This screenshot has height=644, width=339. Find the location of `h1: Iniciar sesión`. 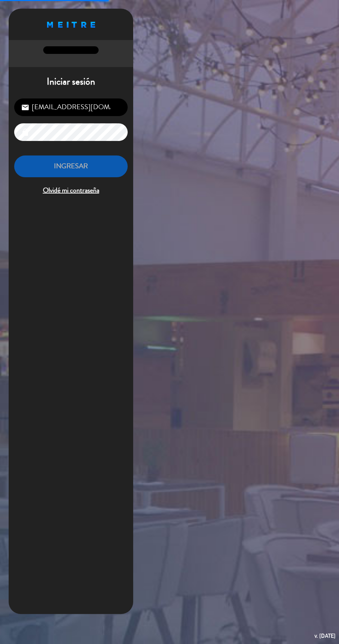

h1: Iniciar sesión is located at coordinates (71, 82).